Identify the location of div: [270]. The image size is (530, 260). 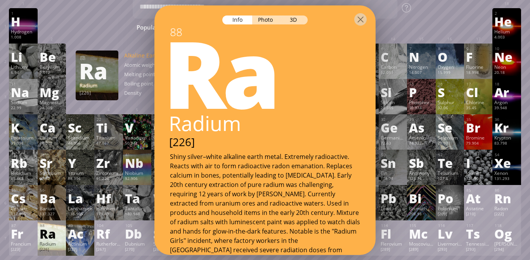
(137, 250).